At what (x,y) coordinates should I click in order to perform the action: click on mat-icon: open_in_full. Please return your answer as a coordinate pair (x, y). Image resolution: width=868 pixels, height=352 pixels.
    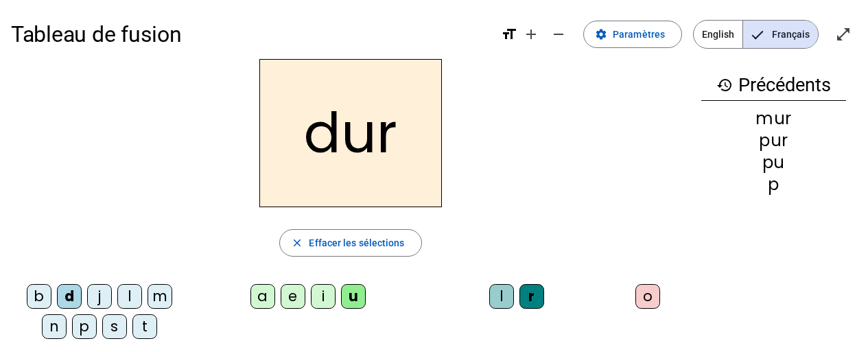
    Looking at the image, I should click on (843, 34).